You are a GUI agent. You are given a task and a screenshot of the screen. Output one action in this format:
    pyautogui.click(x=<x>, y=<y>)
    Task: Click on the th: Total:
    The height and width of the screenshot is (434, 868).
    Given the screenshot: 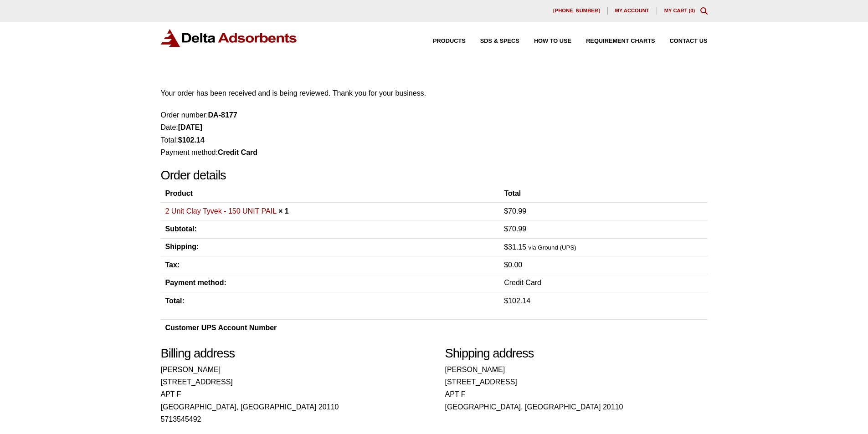 What is the action you would take?
    pyautogui.click(x=331, y=300)
    